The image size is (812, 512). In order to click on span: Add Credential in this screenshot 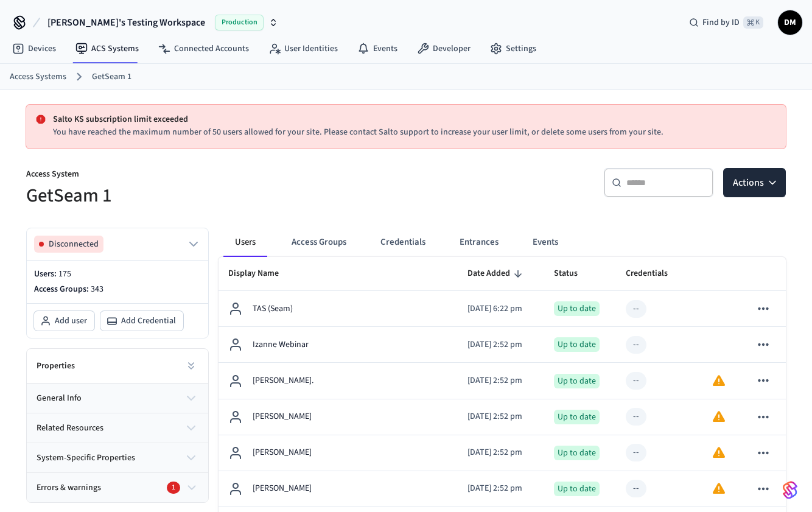, I will do `click(148, 321)`.